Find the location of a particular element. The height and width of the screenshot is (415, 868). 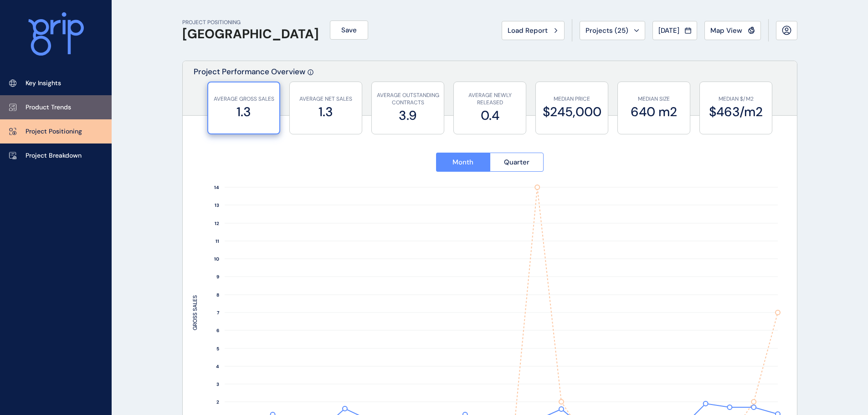

span: Month is located at coordinates (463, 162).